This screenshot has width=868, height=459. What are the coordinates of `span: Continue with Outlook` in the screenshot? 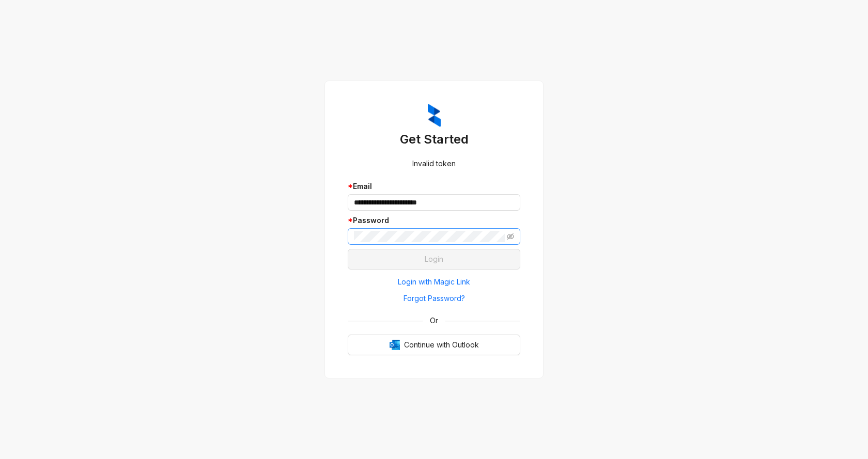 It's located at (441, 345).